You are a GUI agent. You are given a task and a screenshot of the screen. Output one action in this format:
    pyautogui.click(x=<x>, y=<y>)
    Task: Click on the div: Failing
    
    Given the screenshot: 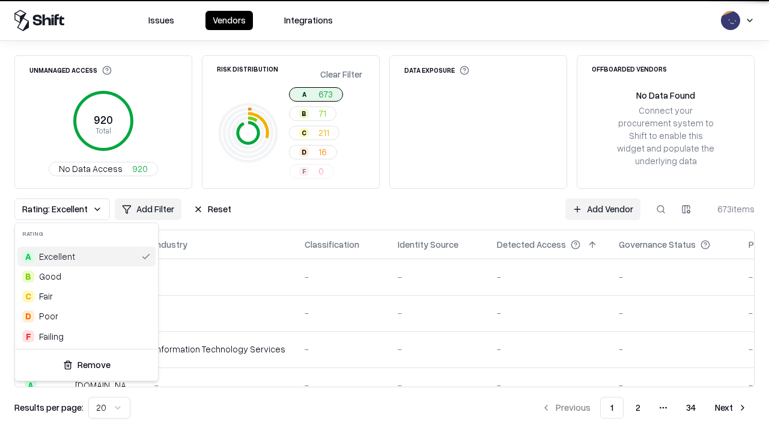 What is the action you would take?
    pyautogui.click(x=51, y=336)
    